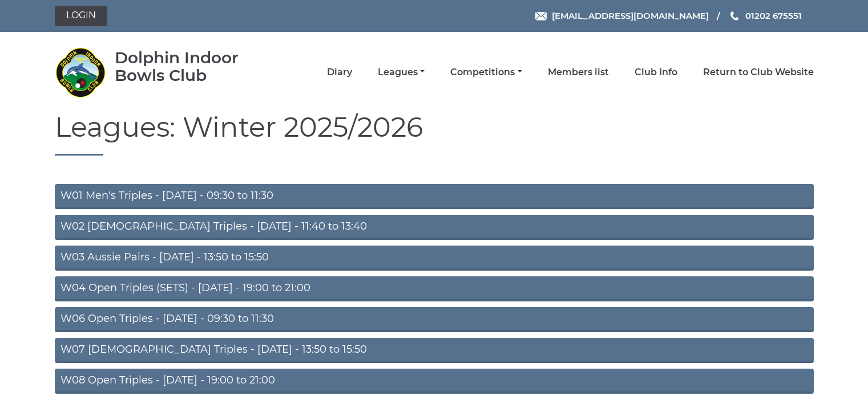 This screenshot has width=868, height=396. What do you see at coordinates (656, 73) in the screenshot?
I see `a: Club Info` at bounding box center [656, 73].